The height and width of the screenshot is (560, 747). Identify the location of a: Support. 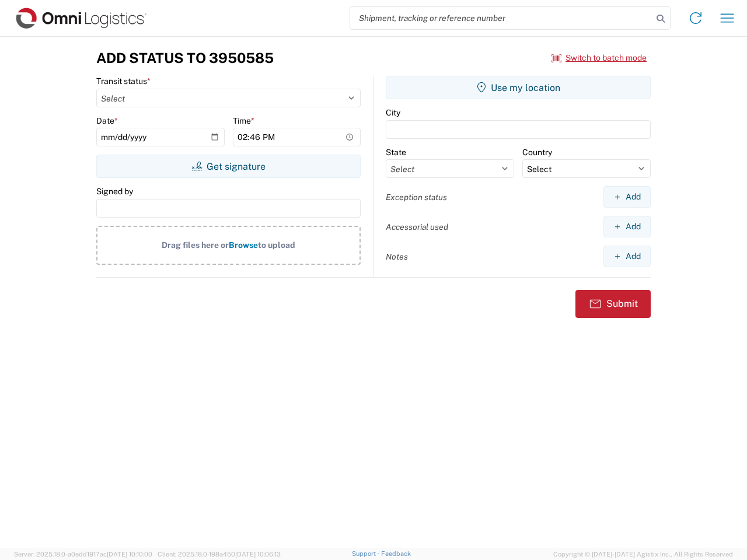
(367, 554).